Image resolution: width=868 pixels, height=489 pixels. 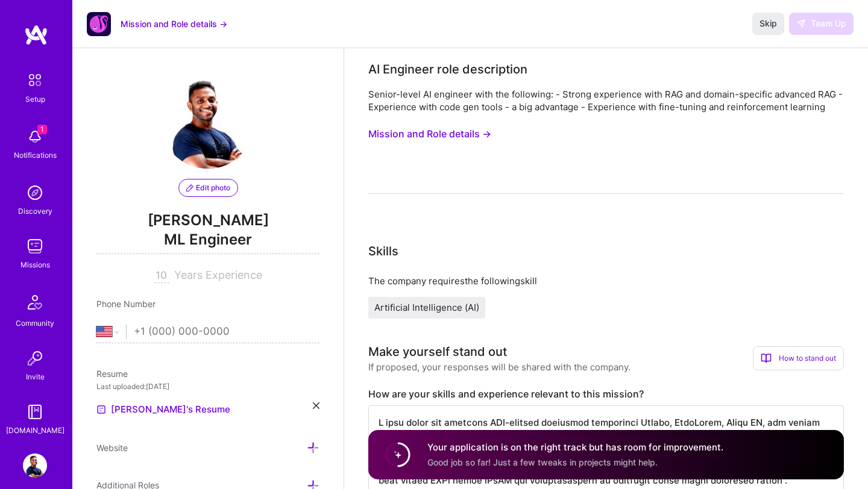 I want to click on img: Invite, so click(x=35, y=358).